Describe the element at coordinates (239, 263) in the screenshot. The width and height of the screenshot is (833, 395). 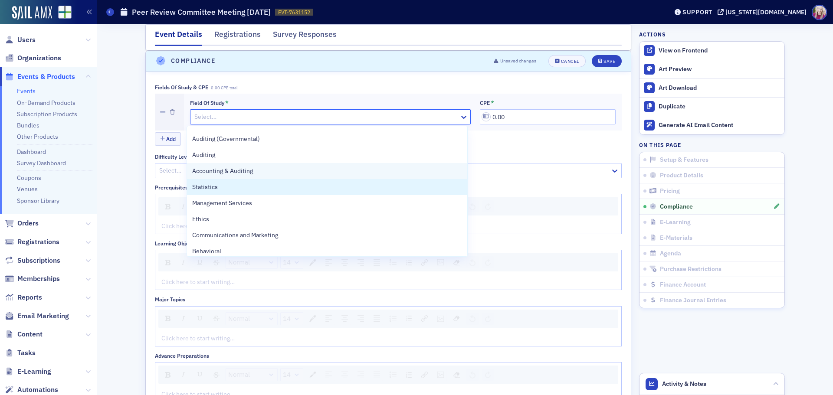
I see `span: Normal` at that location.